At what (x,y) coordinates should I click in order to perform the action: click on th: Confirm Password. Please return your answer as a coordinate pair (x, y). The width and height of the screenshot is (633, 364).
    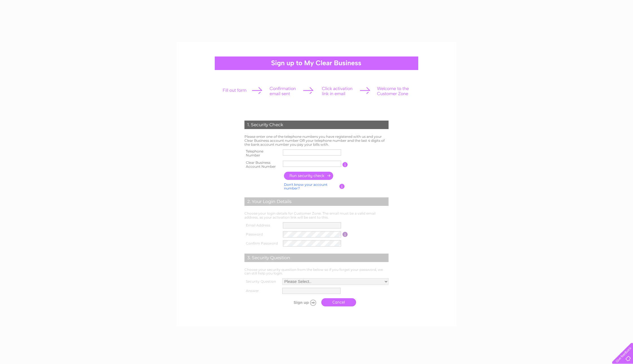
    Looking at the image, I should click on (262, 243).